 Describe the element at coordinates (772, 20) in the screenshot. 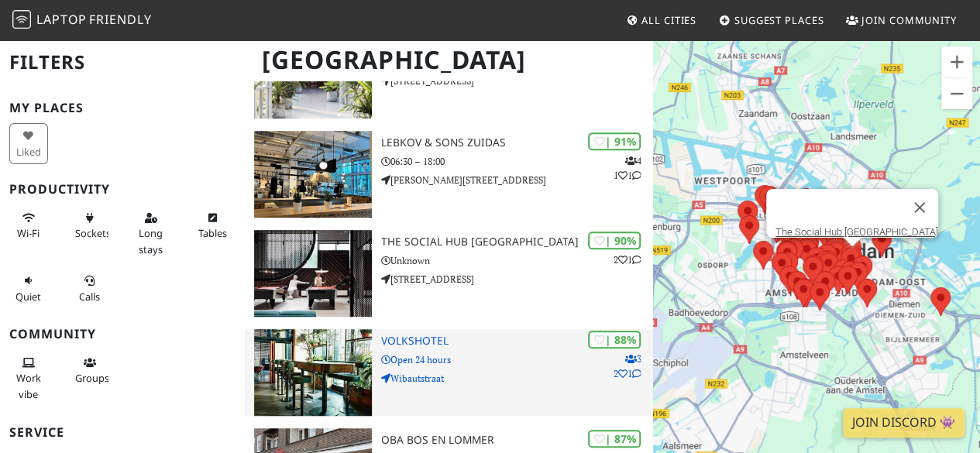

I see `a: Suggest Places` at that location.